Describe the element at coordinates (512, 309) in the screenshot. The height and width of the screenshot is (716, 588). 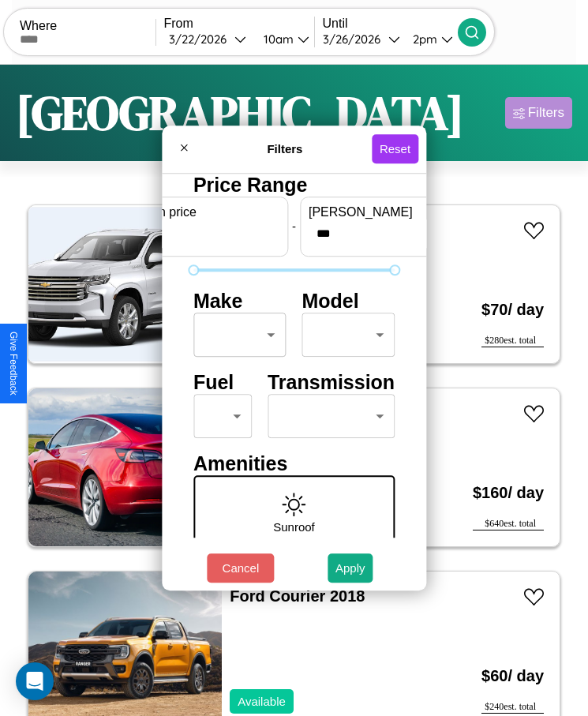
I see `h3: $ 70 / day` at that location.